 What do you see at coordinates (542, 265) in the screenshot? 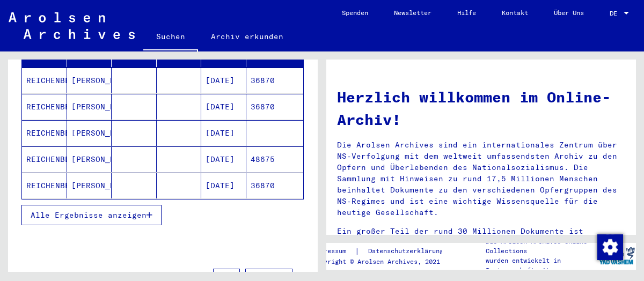
I see `p: wurden entwickelt in Partnerschaft mit` at bounding box center [542, 265].